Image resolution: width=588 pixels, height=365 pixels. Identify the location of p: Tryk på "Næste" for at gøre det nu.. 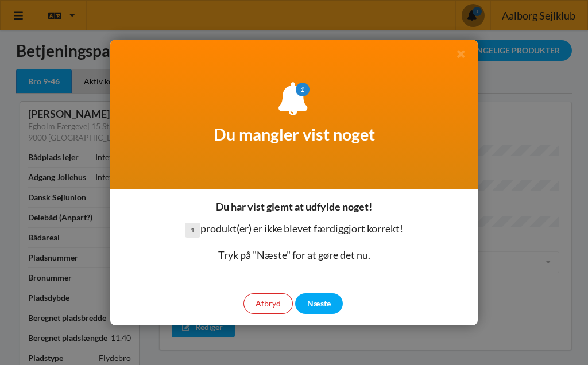
(294, 256).